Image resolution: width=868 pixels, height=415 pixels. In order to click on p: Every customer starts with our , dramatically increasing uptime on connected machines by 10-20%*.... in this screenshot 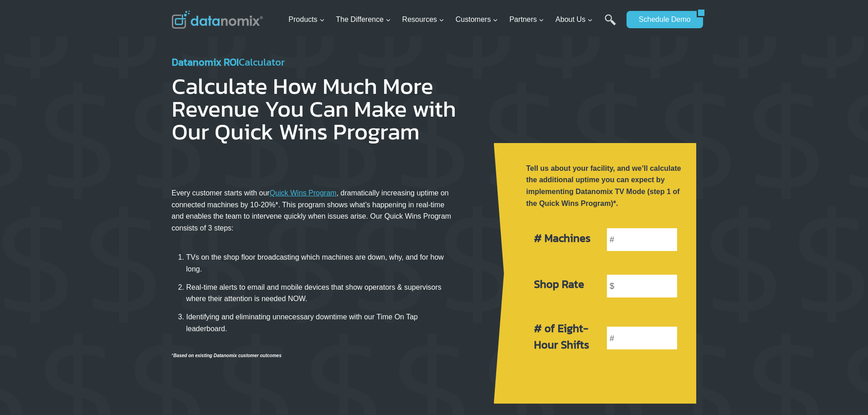, I will do `click(314, 210)`.